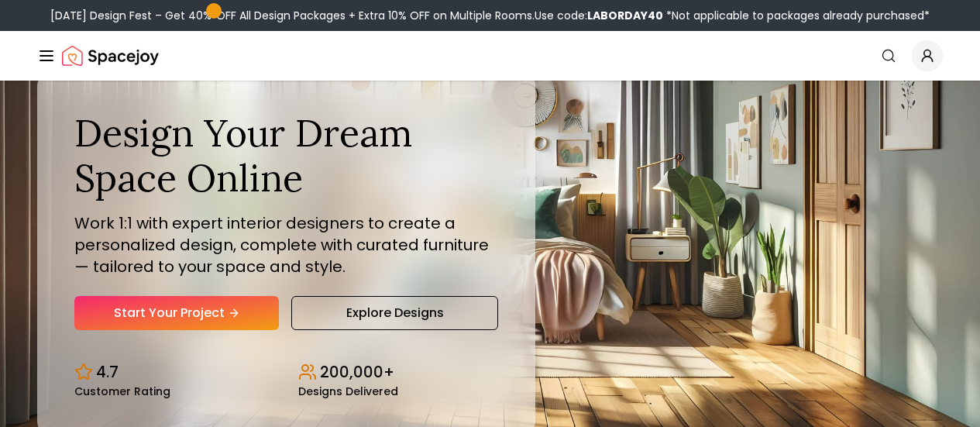 The height and width of the screenshot is (427, 980). I want to click on p: Work 1:1 with expert interior designers to create a personalized design, complete with curated fu..., so click(286, 245).